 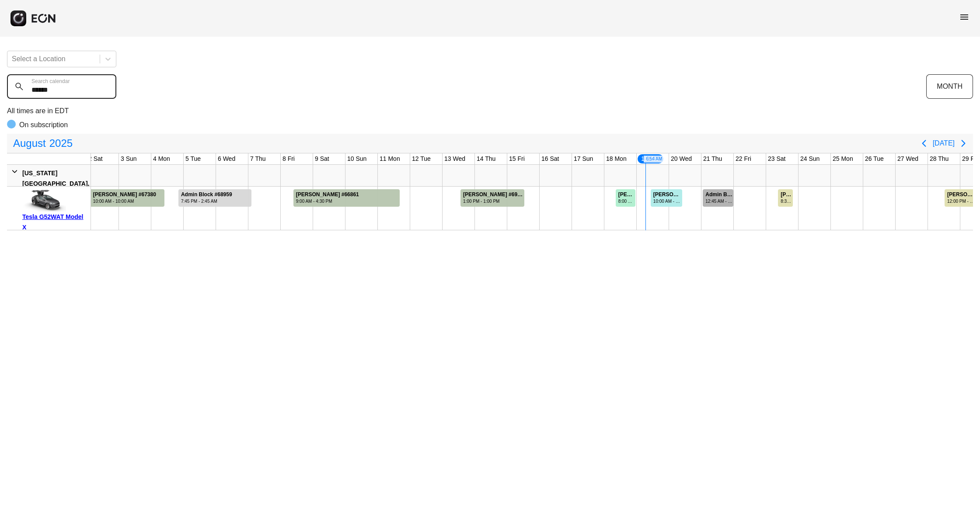 What do you see at coordinates (776, 159) in the screenshot?
I see `div: 23 Sat` at bounding box center [776, 159].